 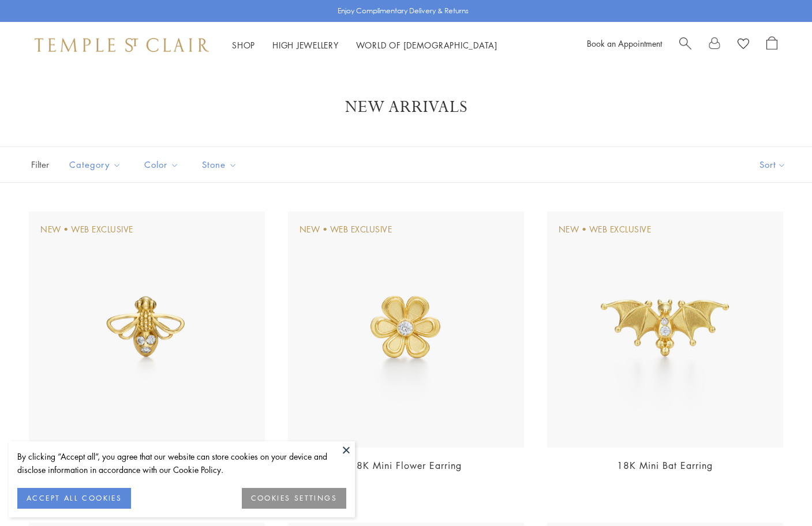 What do you see at coordinates (403, 11) in the screenshot?
I see `p: Enjoy Complimentary Delivery & Returns` at bounding box center [403, 11].